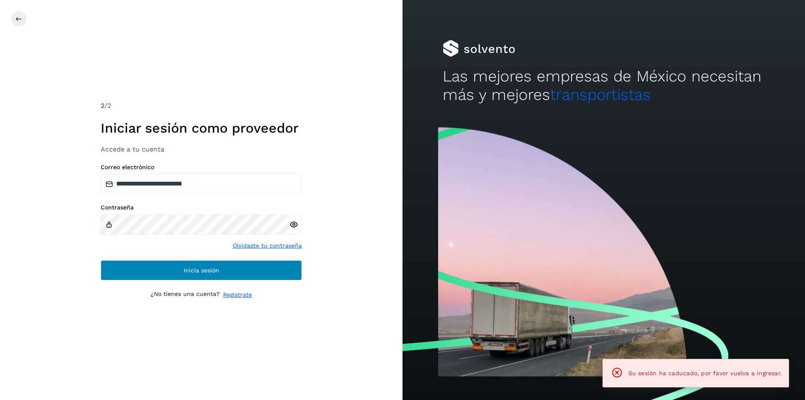  I want to click on span: 2, so click(102, 105).